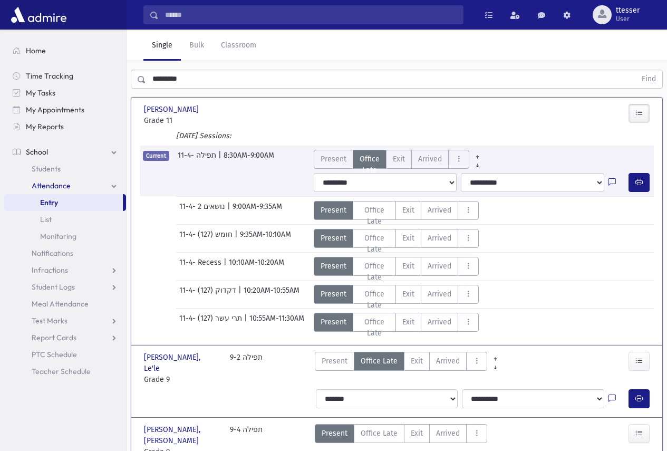  I want to click on span: 10:55AM-11:30AM, so click(277, 322).